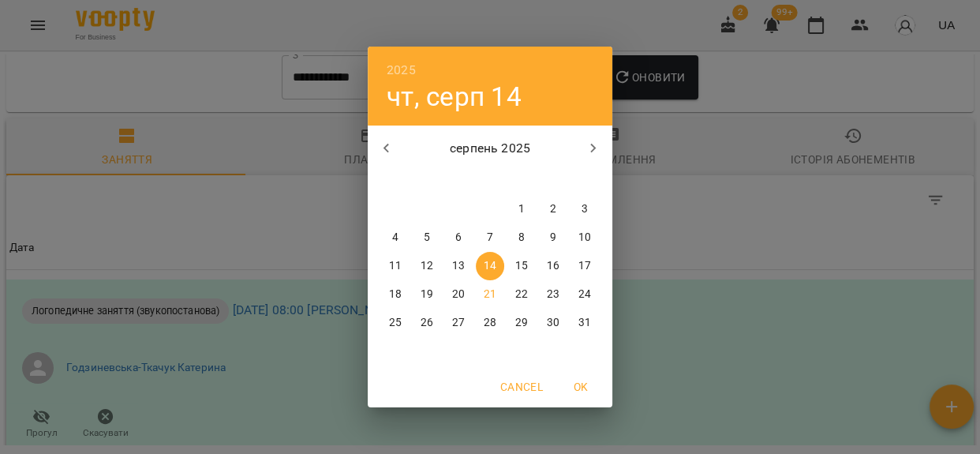 This screenshot has height=454, width=980. I want to click on span: OK, so click(580, 387).